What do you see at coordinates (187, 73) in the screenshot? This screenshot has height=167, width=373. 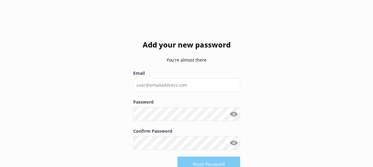 I see `label: Email` at bounding box center [187, 73].